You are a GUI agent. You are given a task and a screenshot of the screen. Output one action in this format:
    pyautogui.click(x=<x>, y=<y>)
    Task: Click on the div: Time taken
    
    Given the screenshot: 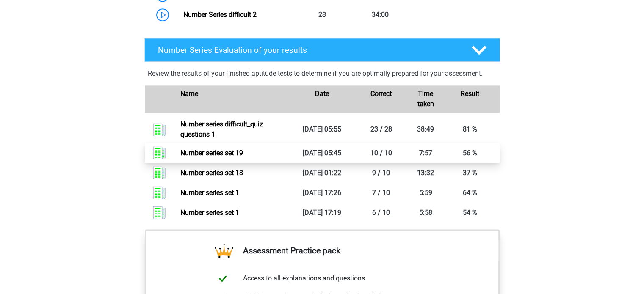 What is the action you would take?
    pyautogui.click(x=425, y=99)
    